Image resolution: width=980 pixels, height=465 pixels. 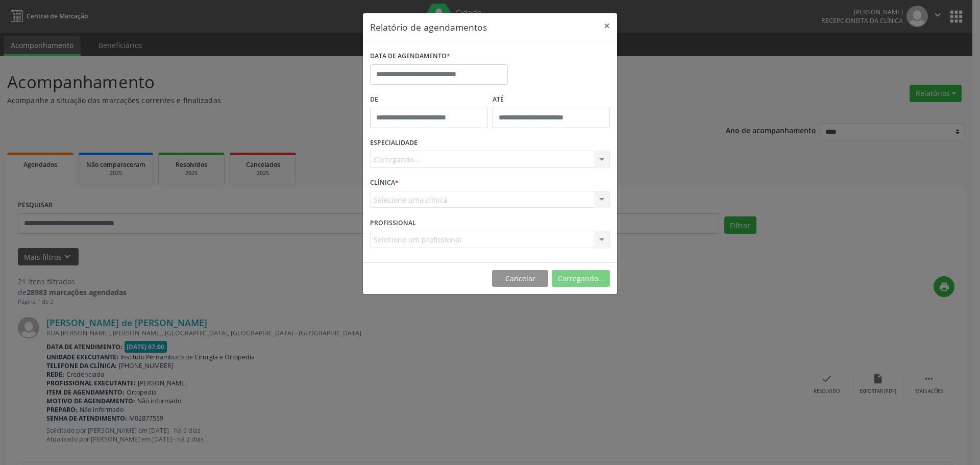 I want to click on label: CLÍNICA, so click(x=385, y=183).